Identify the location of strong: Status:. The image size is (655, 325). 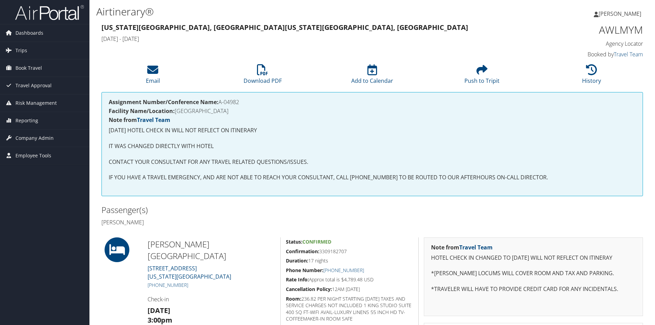
(294, 242).